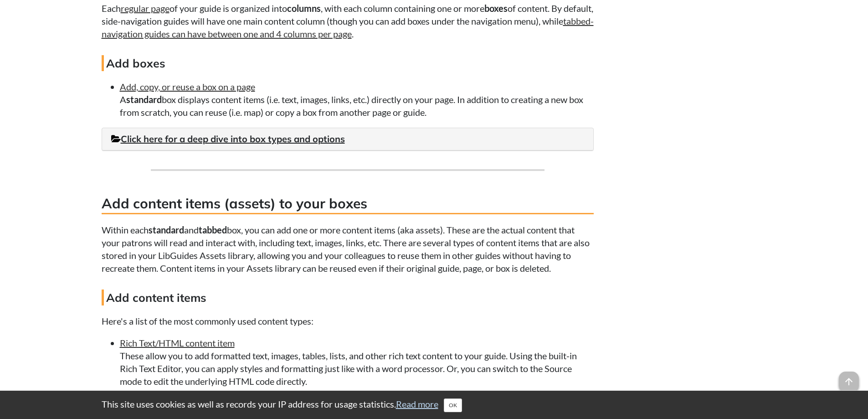 The height and width of the screenshot is (419, 868). I want to click on a: tabbed-navigation guides can have between one and 4 columns per page, so click(348, 28).